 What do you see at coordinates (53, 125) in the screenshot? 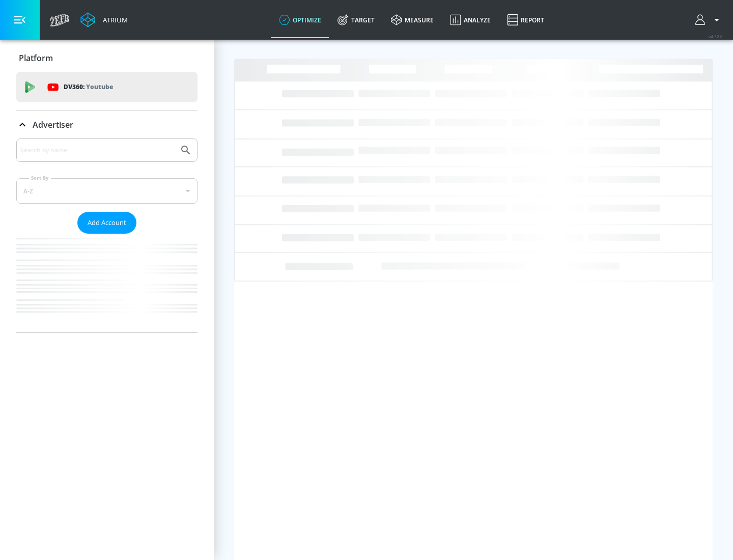
I see `p: Advertiser` at bounding box center [53, 125].